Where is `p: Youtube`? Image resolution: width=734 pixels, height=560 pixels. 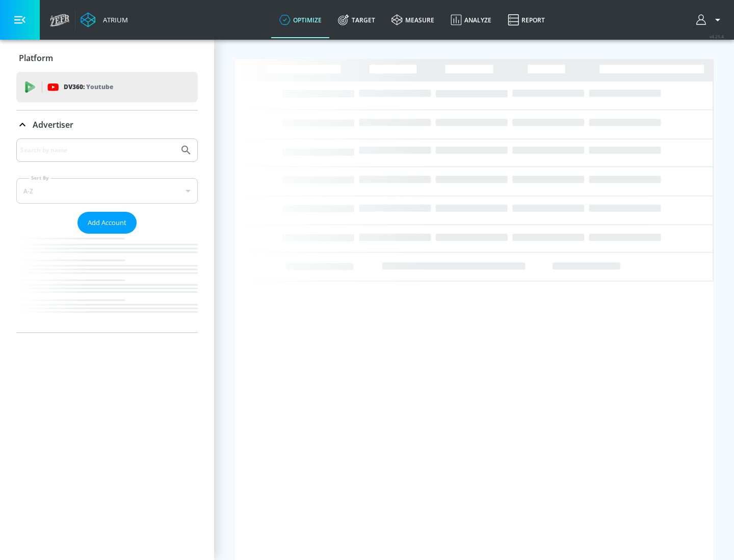 p: Youtube is located at coordinates (100, 86).